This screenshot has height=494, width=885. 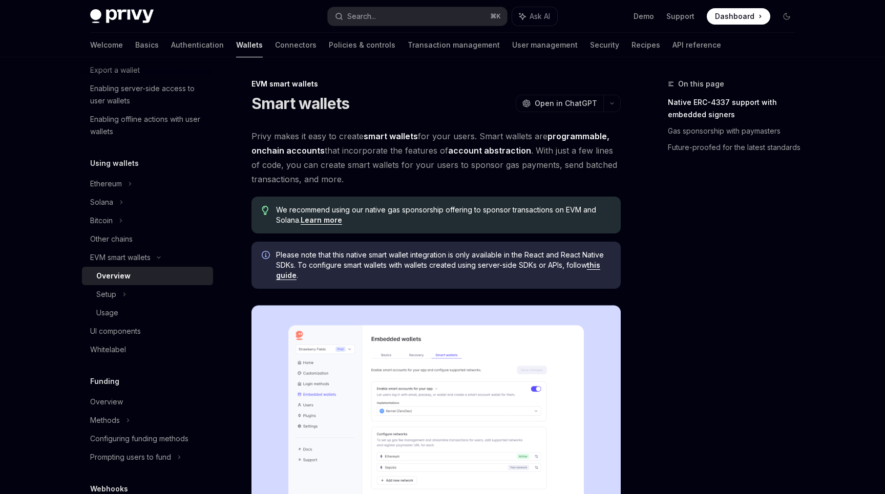 I want to click on a: Future-proofed for the latest standards, so click(x=735, y=147).